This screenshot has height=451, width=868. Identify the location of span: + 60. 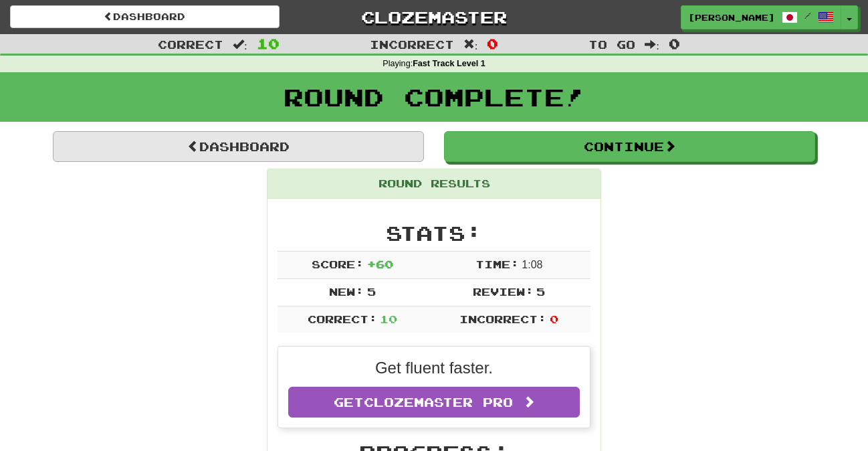
(379, 264).